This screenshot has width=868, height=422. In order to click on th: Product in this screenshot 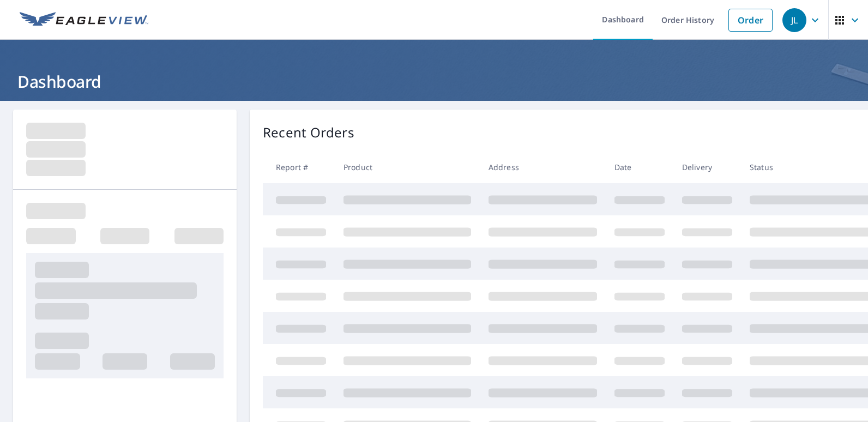, I will do `click(407, 167)`.